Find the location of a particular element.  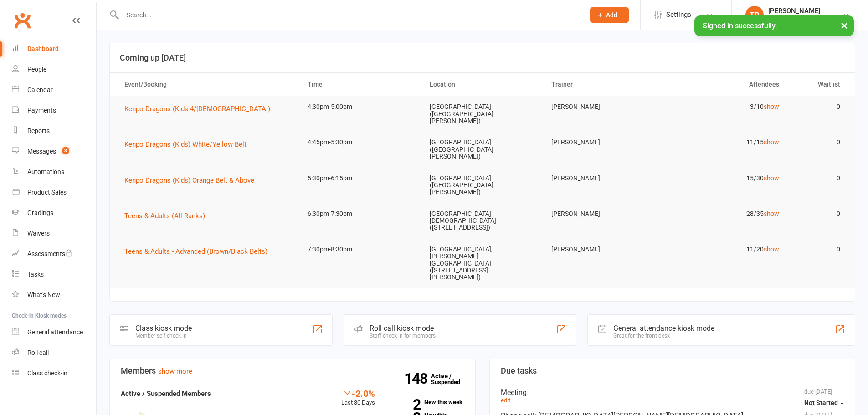

strong: 2 is located at coordinates (405, 405).